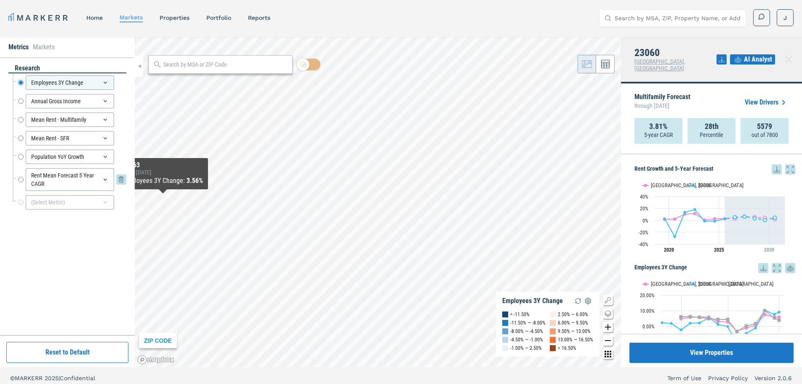  What do you see at coordinates (39, 18) in the screenshot?
I see `a: MARKERR` at bounding box center [39, 18].